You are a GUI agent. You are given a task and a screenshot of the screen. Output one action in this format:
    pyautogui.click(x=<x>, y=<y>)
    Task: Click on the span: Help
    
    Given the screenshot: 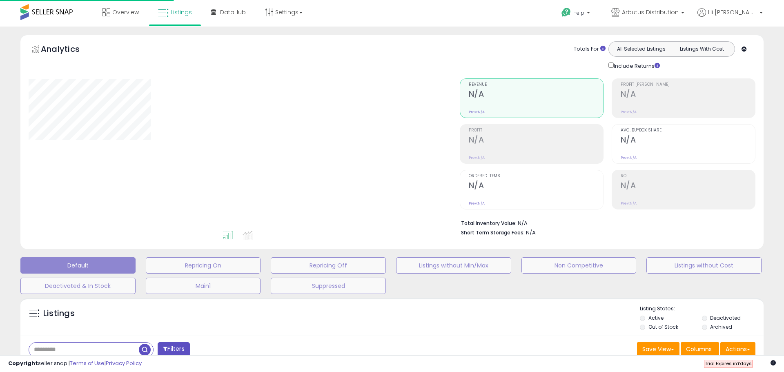 What is the action you would take?
    pyautogui.click(x=579, y=13)
    